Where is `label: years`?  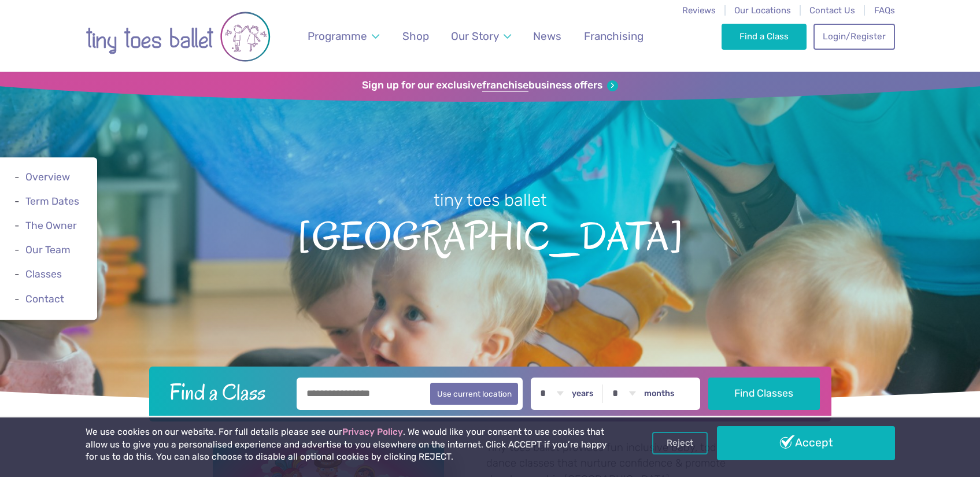 label: years is located at coordinates (583, 394).